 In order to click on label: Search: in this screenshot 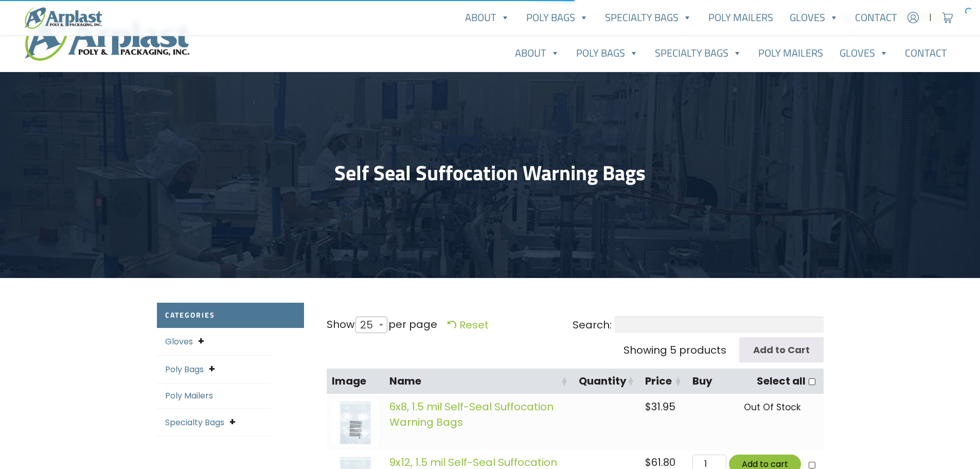, I will do `click(698, 325)`.